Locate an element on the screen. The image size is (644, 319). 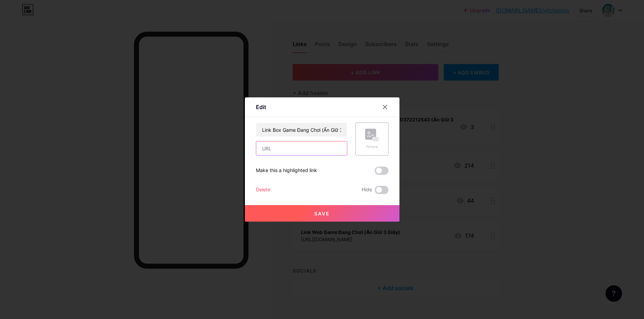
span: Hide is located at coordinates (367, 190).